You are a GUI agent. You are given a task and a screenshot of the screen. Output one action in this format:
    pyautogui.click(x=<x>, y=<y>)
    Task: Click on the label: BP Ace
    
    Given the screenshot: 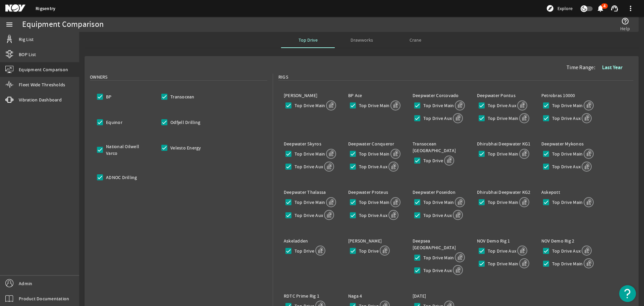 What is the action you would take?
    pyautogui.click(x=355, y=95)
    